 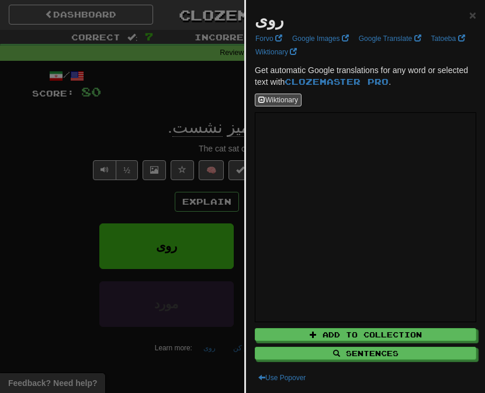 I want to click on button: Close, so click(x=473, y=15).